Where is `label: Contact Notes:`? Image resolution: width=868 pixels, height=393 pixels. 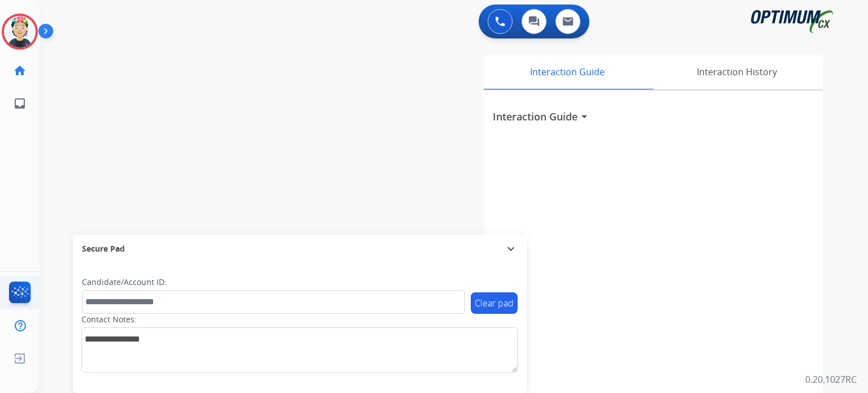 label: Contact Notes: is located at coordinates (109, 319).